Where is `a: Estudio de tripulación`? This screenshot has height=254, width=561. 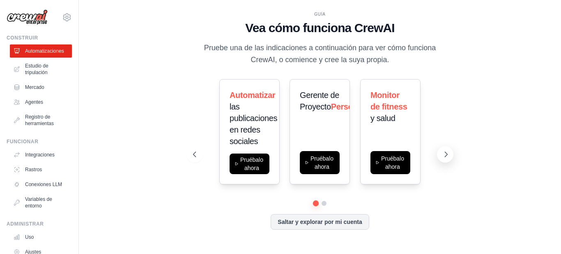 a: Estudio de tripulación is located at coordinates (41, 69).